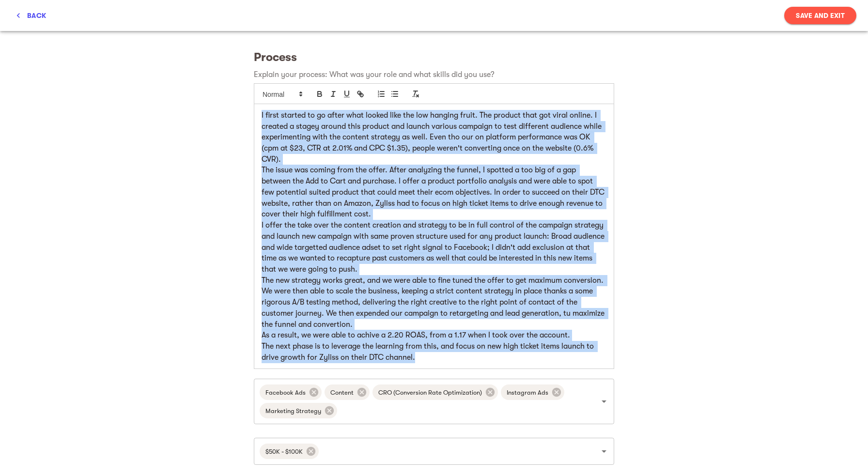  Describe the element at coordinates (30, 15) in the screenshot. I see `span: back` at that location.